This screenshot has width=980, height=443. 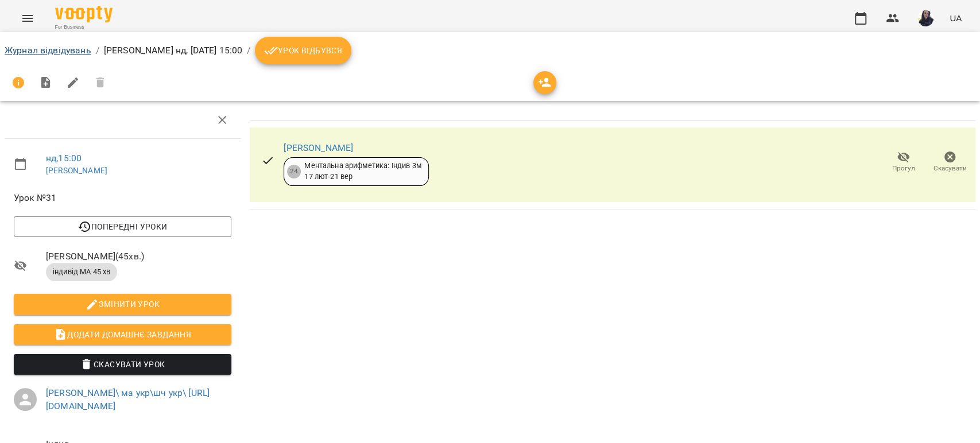 What do you see at coordinates (28, 18) in the screenshot?
I see `button: Menu` at bounding box center [28, 18].